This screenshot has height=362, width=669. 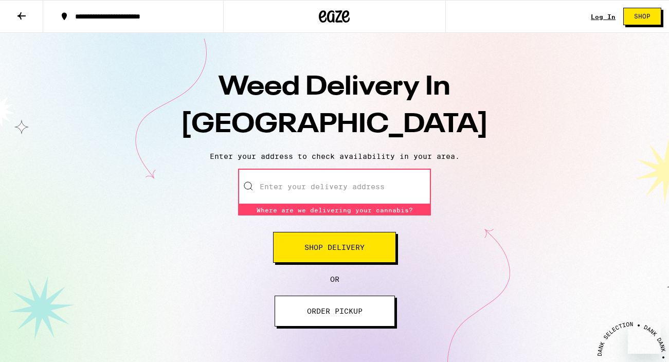 What do you see at coordinates (642, 16) in the screenshot?
I see `span: Shop` at bounding box center [642, 16].